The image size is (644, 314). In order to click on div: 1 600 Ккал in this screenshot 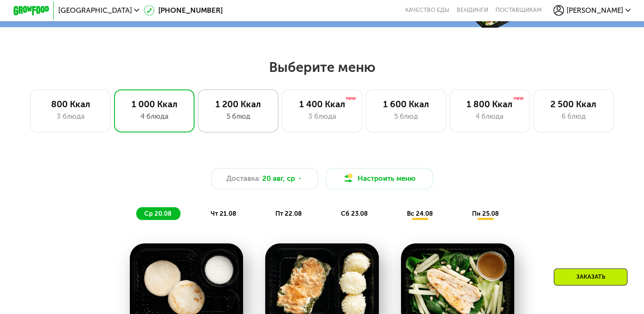, I will do `click(406, 104)`.